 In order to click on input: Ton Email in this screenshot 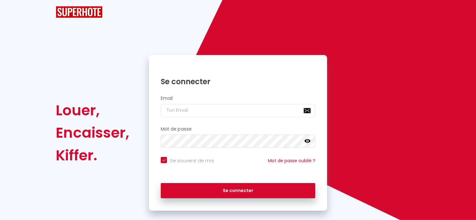, I will do `click(238, 111)`.